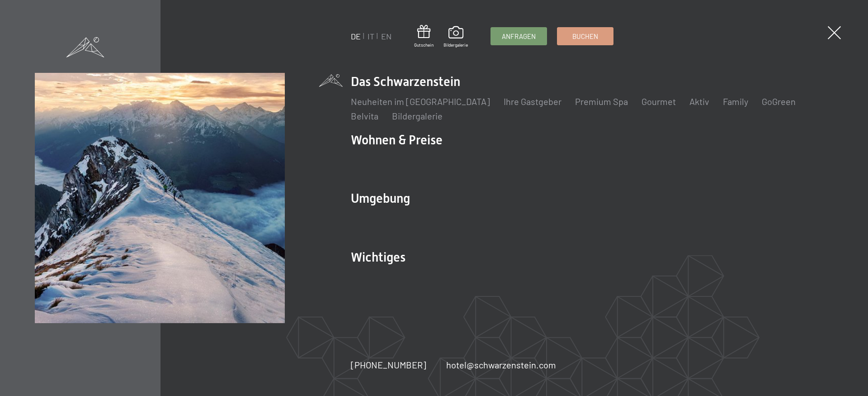 The height and width of the screenshot is (396, 868). Describe the element at coordinates (585, 36) in the screenshot. I see `a: Buchen` at that location.